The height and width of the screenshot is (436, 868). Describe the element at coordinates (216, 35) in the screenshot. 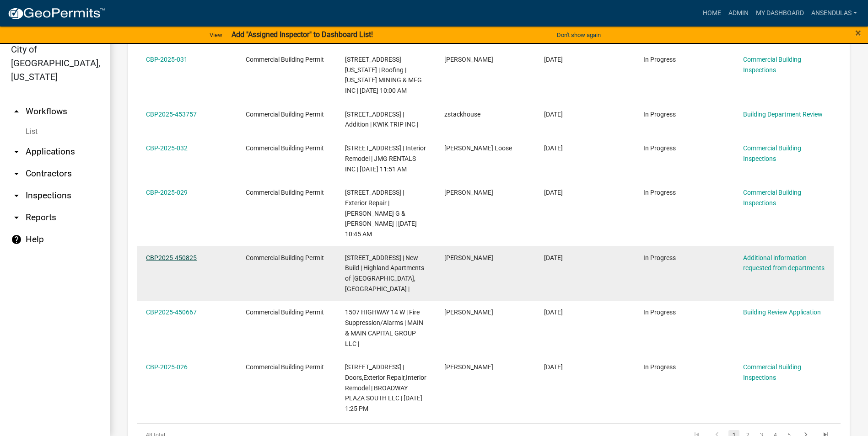

I see `a: View` at that location.